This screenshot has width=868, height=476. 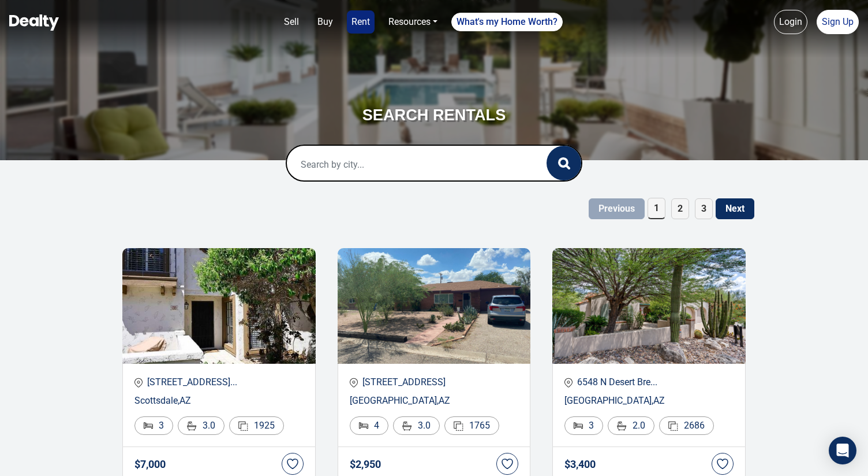 I want to click on a: Rent, so click(x=361, y=22).